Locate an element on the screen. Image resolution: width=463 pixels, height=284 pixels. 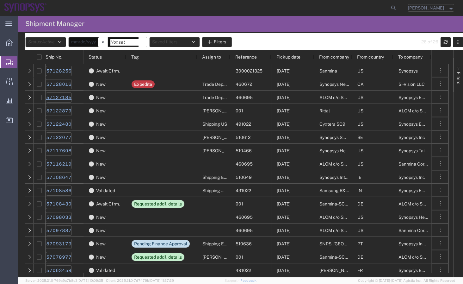
img: logo is located at coordinates (26, 8).